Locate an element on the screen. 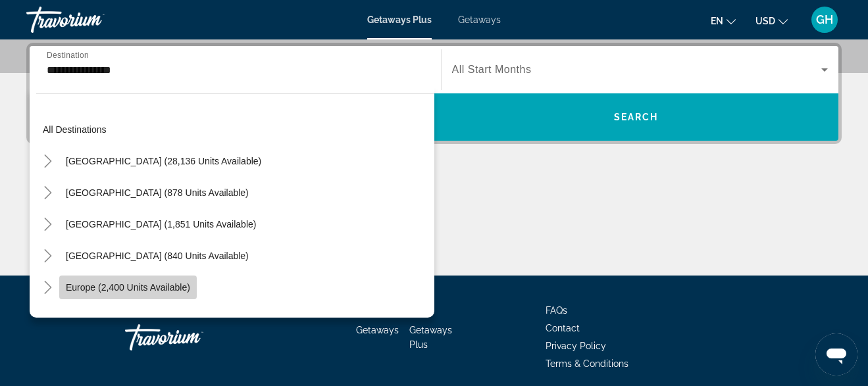 The width and height of the screenshot is (868, 386). span: Search is located at coordinates (636, 117).